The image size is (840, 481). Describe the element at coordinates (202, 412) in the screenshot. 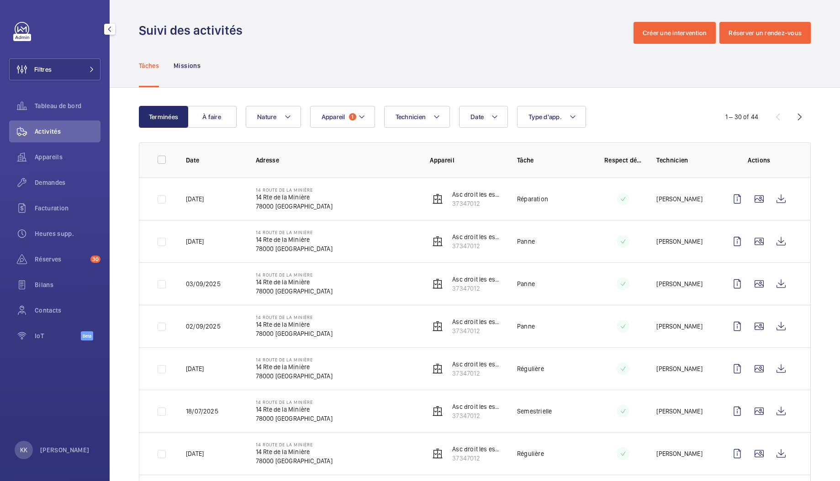

I see `p: 18/07/2025` at that location.